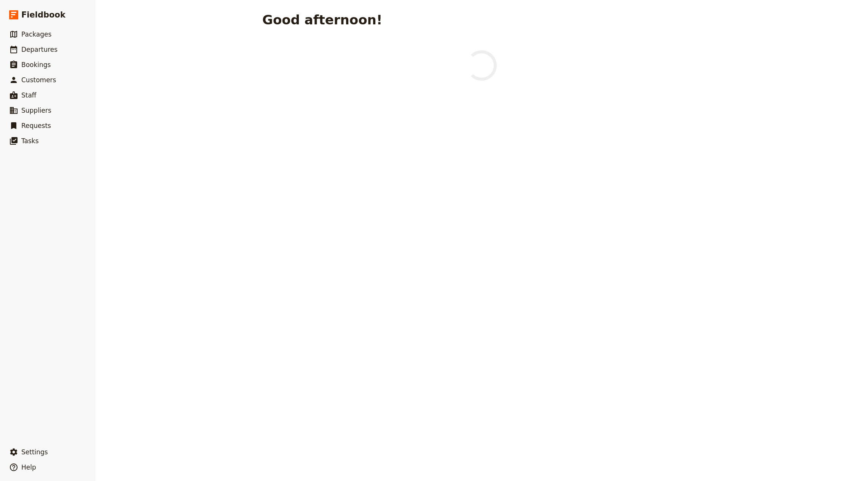  I want to click on span: Departures, so click(39, 50).